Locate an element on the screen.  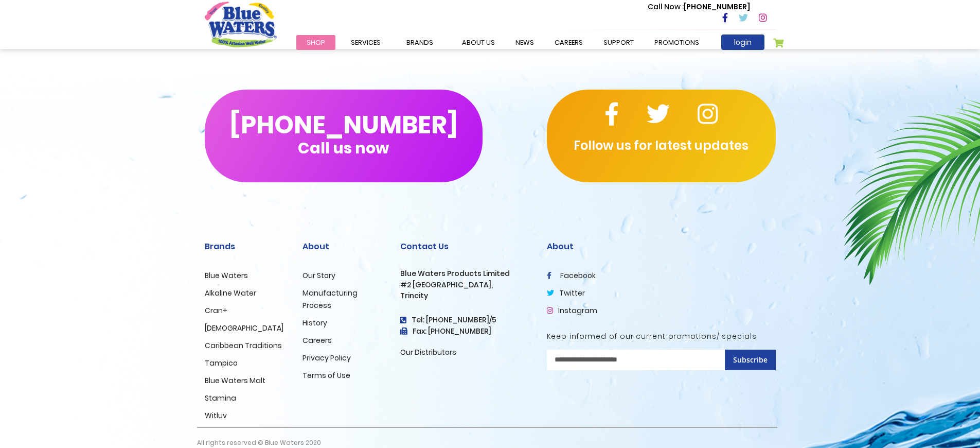
span: Brands is located at coordinates (420, 42).